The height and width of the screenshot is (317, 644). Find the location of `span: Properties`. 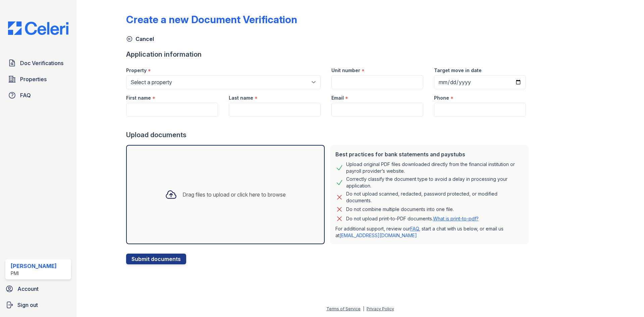

span: Properties is located at coordinates (33, 79).